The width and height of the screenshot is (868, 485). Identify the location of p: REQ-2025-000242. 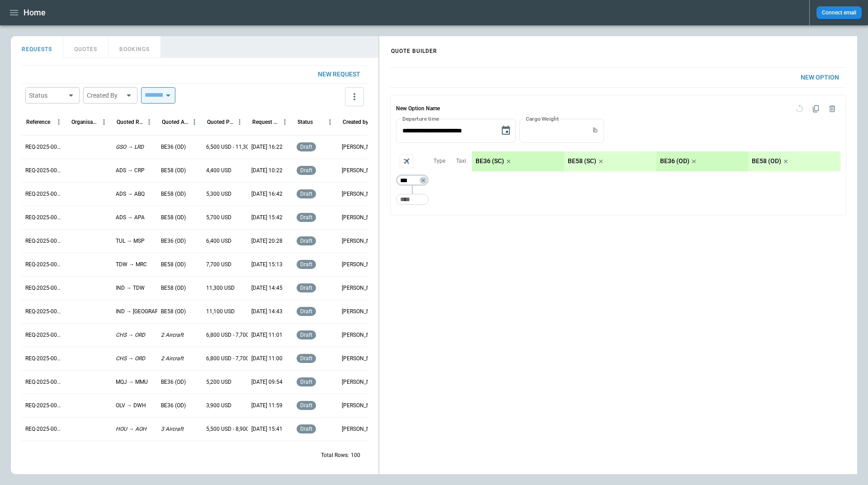
(45, 359).